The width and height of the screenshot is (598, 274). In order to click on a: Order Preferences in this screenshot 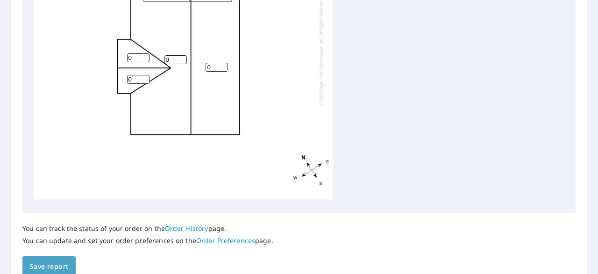, I will do `click(226, 240)`.